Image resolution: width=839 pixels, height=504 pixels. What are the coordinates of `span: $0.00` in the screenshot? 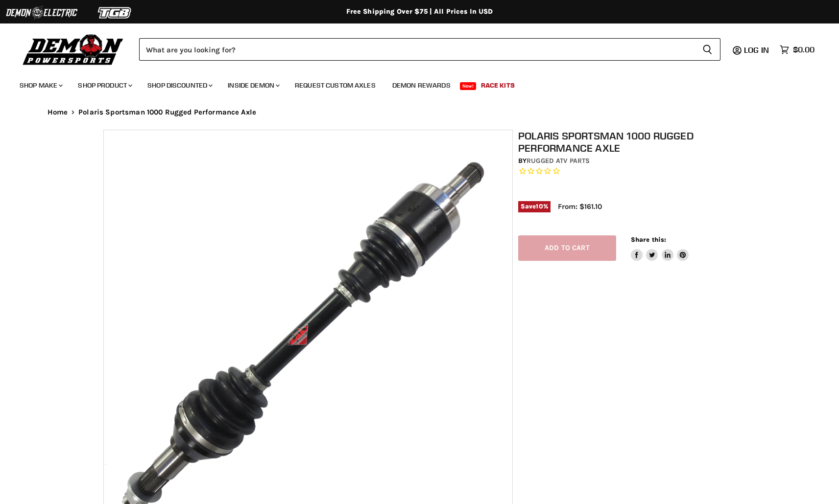 It's located at (804, 50).